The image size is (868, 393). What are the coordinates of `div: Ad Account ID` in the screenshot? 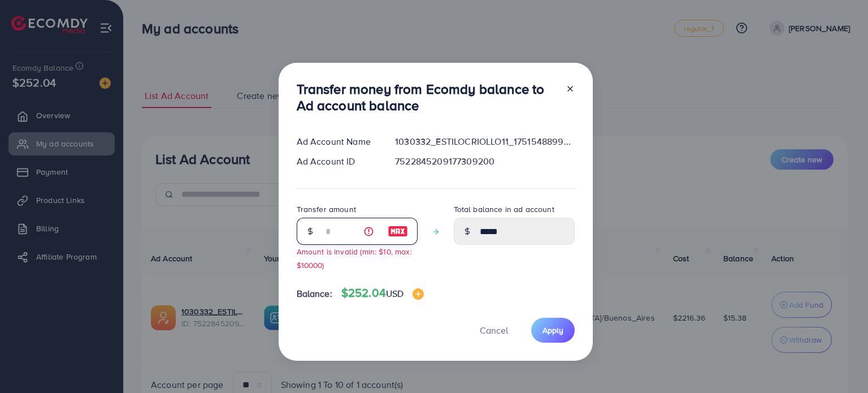 It's located at (337, 161).